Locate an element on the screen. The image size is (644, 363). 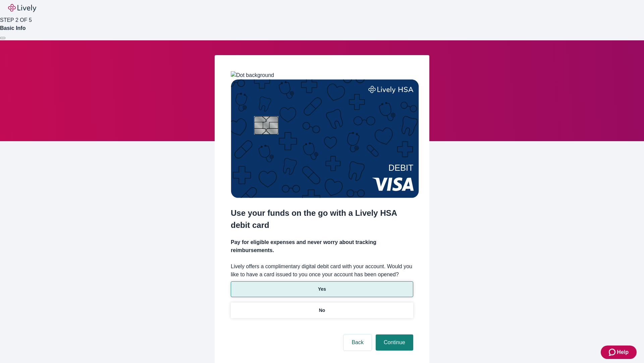
span: Help is located at coordinates (623, 352).